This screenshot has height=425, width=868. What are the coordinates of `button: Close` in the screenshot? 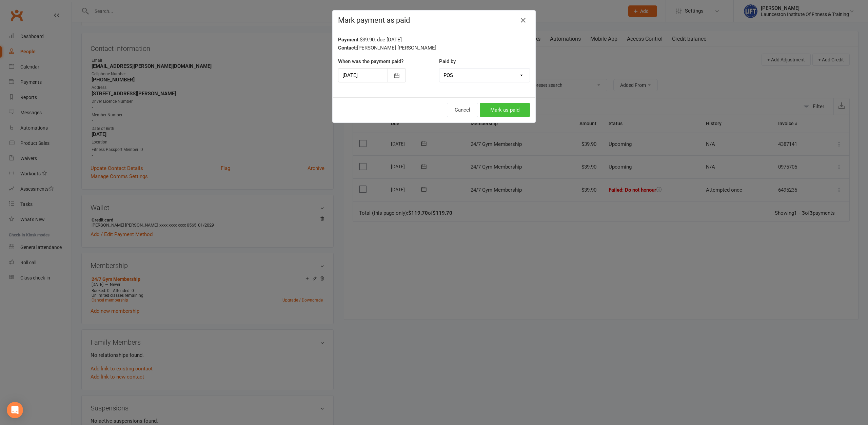 It's located at (523, 20).